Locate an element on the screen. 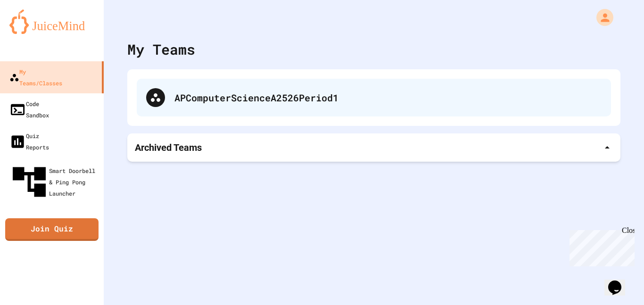  div: Smart Doorbell & Ping Pong Launcher is located at coordinates (55, 182).